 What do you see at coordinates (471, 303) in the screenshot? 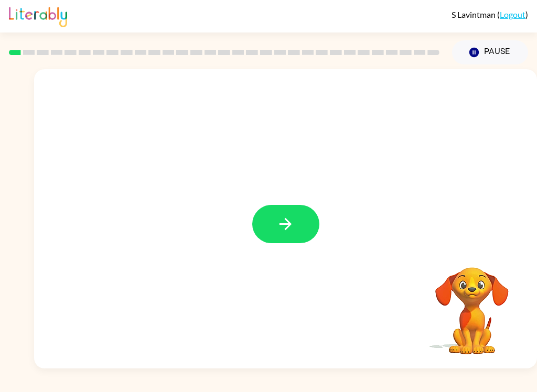
I see `video: Your browser must support playing .mp4 files to use Literably. Please try using another browser.` at bounding box center [471, 303].